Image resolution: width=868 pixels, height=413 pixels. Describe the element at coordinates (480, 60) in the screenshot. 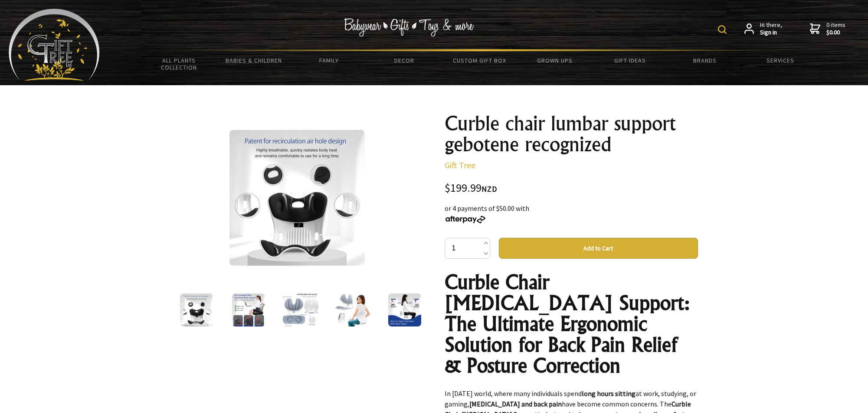

I see `a: Custom Gift Box` at that location.